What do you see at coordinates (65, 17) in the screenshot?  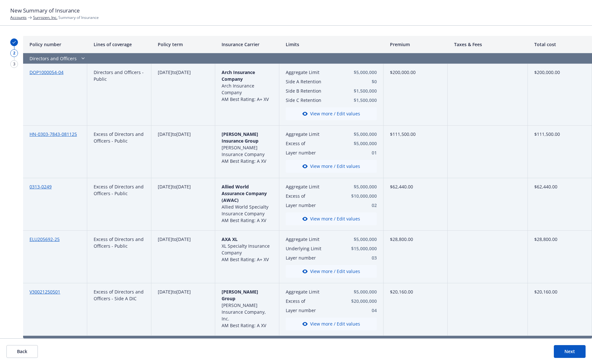 I see `span: Summary of Insurance` at bounding box center [65, 17].